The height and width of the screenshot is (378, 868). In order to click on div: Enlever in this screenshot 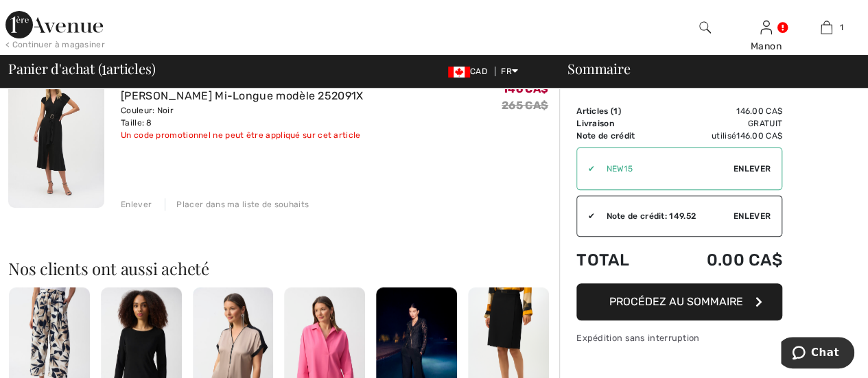, I will do `click(136, 204)`.